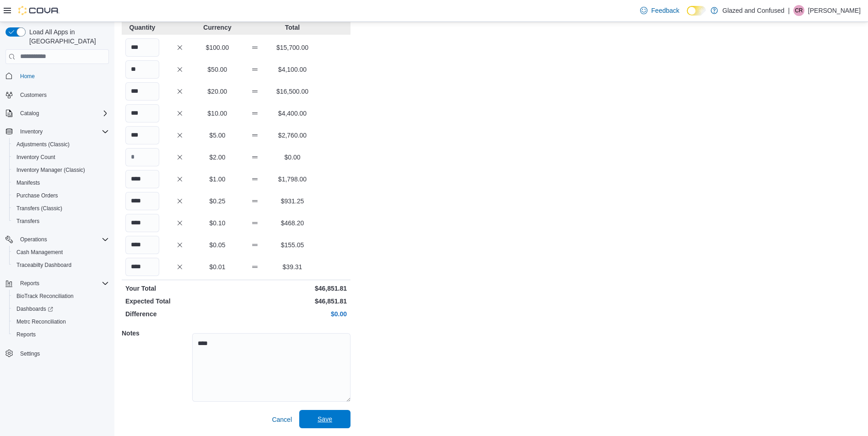 This screenshot has height=436, width=868. Describe the element at coordinates (36, 157) in the screenshot. I see `a: Inventory Count` at that location.